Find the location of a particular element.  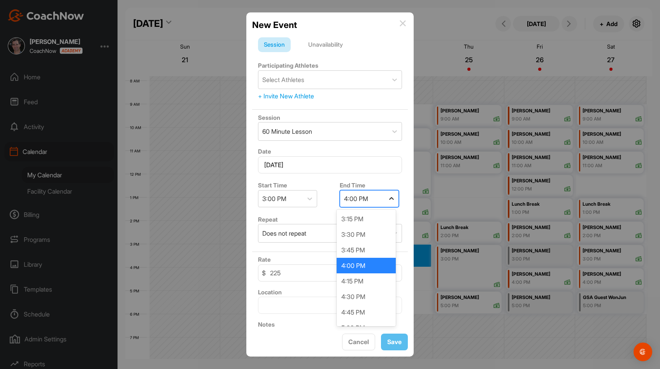

div: 4:15 PM is located at coordinates (366, 281).